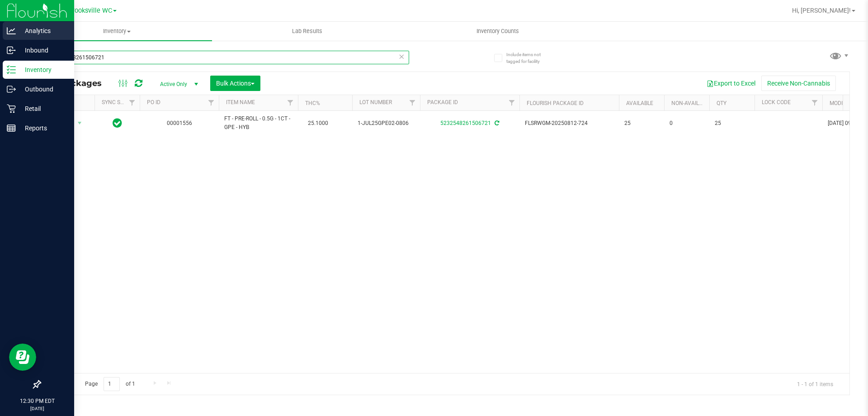 This screenshot has height=416, width=868. I want to click on span: Inventory Counts, so click(498, 31).